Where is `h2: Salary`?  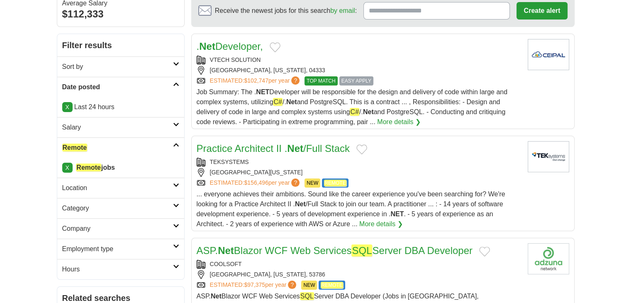 h2: Salary is located at coordinates (117, 127).